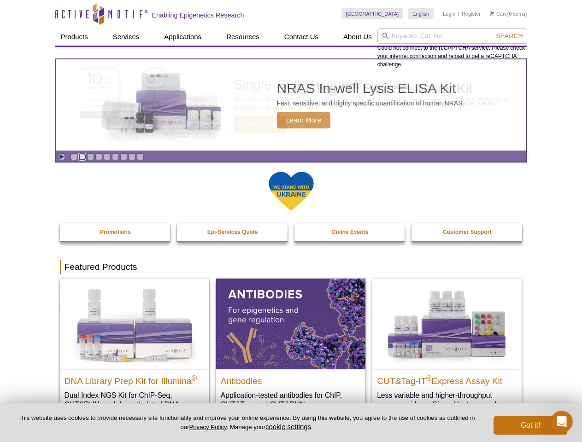  I want to click on a: Go to slide 9, so click(140, 157).